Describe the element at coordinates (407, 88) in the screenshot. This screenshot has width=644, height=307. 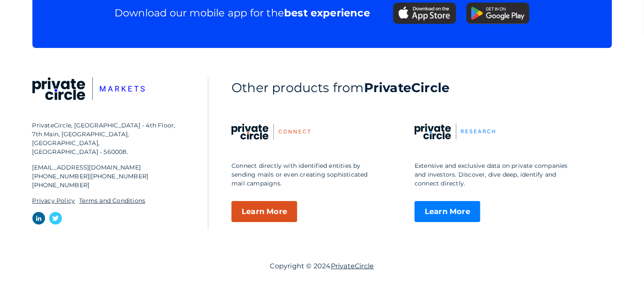
I see `strong: PrivateCircle` at that location.